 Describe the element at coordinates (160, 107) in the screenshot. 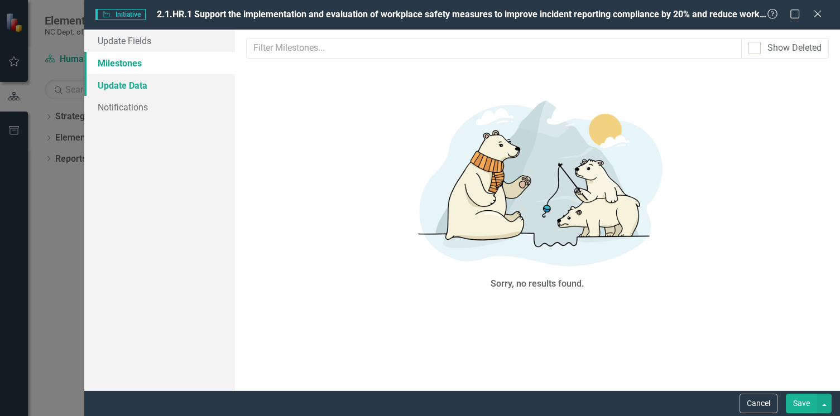

I see `a: Notifications` at that location.